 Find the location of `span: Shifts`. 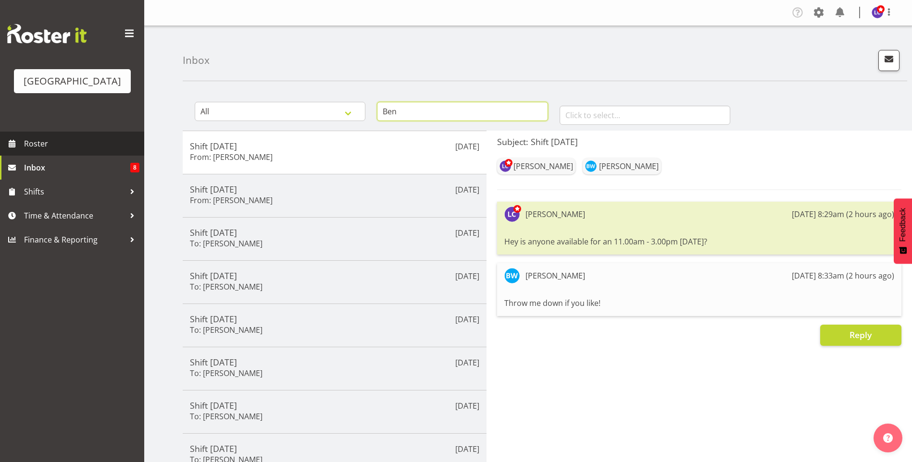

span: Shifts is located at coordinates (75, 192).